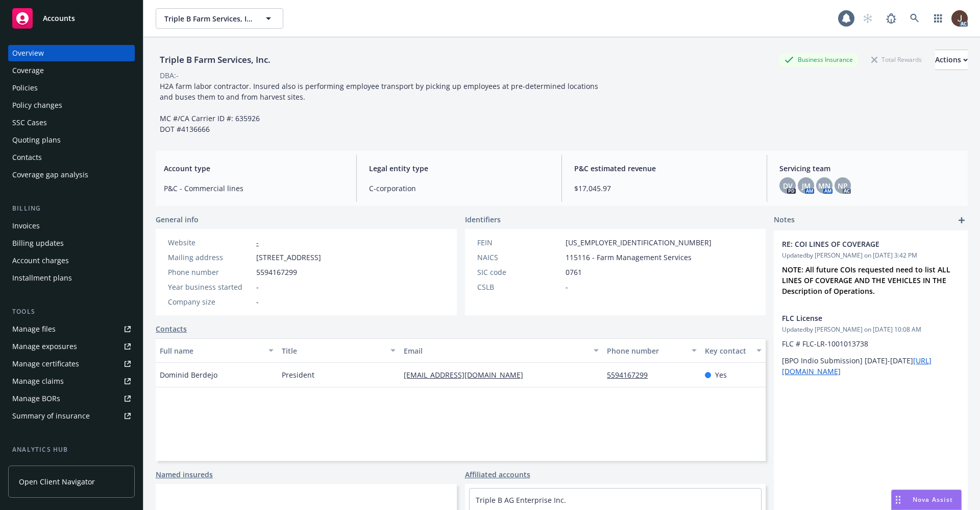  I want to click on span: 5594167299, so click(277, 271).